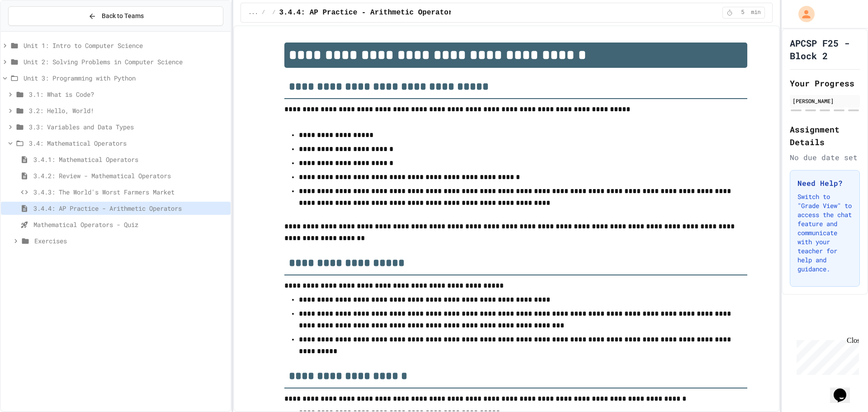  I want to click on span: 3.1: What is Code?, so click(128, 94).